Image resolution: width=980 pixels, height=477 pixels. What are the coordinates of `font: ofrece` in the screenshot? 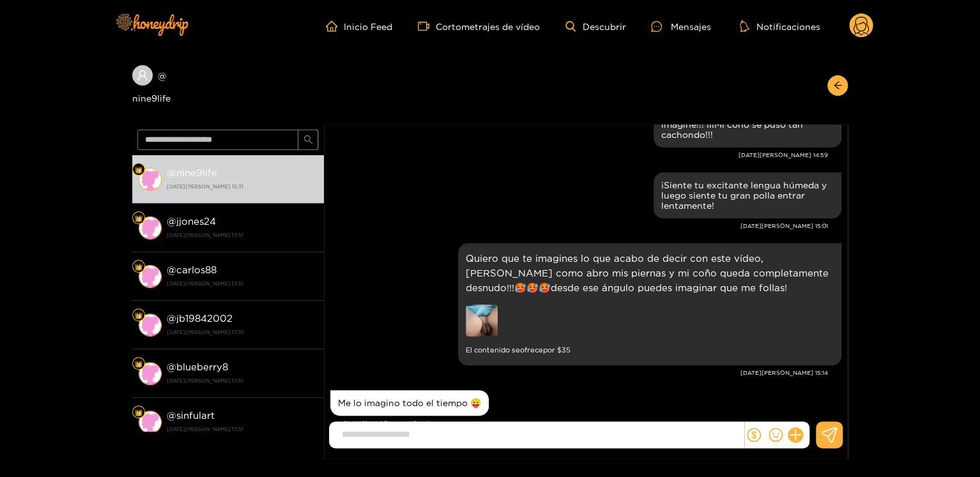 It's located at (531, 350).